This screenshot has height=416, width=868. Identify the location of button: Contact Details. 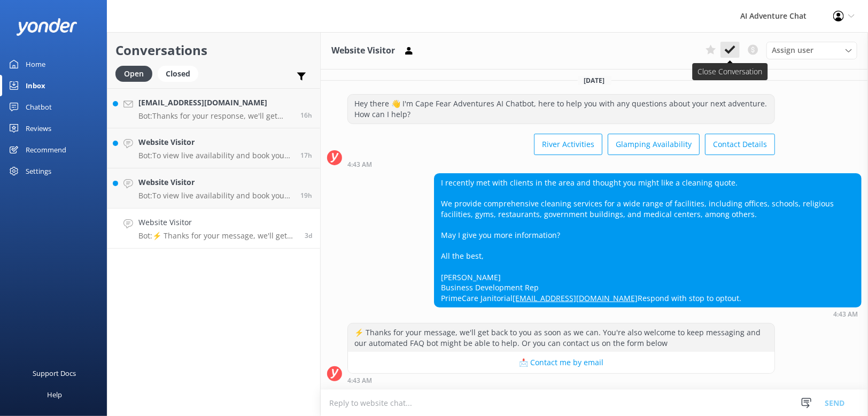
(739, 144).